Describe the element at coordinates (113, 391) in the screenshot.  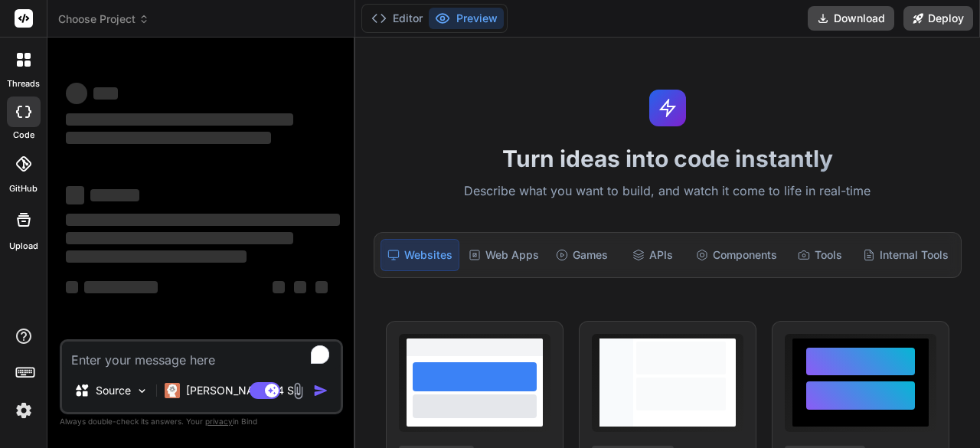
I see `p: Source` at that location.